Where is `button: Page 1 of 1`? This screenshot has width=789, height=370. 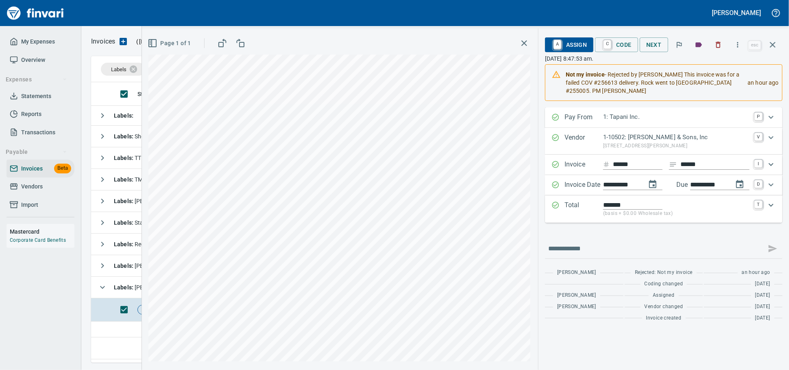
button: Page 1 of 1 is located at coordinates (170, 43).